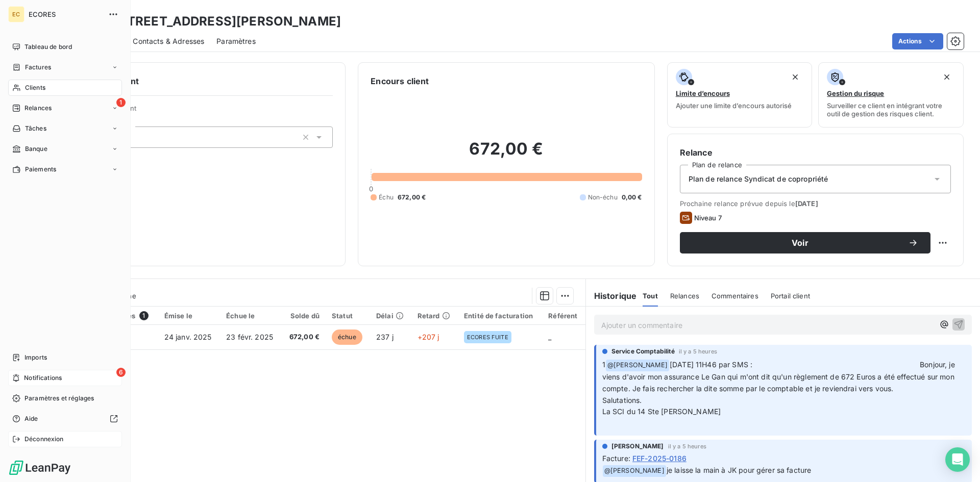  What do you see at coordinates (434, 315) in the screenshot?
I see `div: Retard` at bounding box center [434, 315].